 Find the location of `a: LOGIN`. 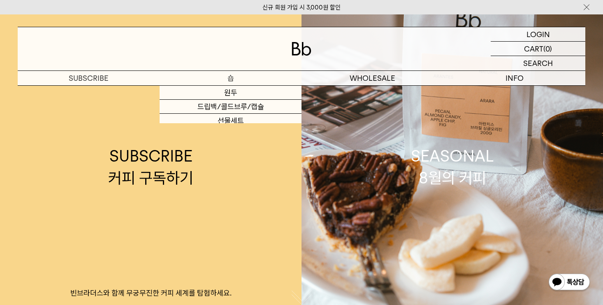

a: LOGIN is located at coordinates (538, 34).